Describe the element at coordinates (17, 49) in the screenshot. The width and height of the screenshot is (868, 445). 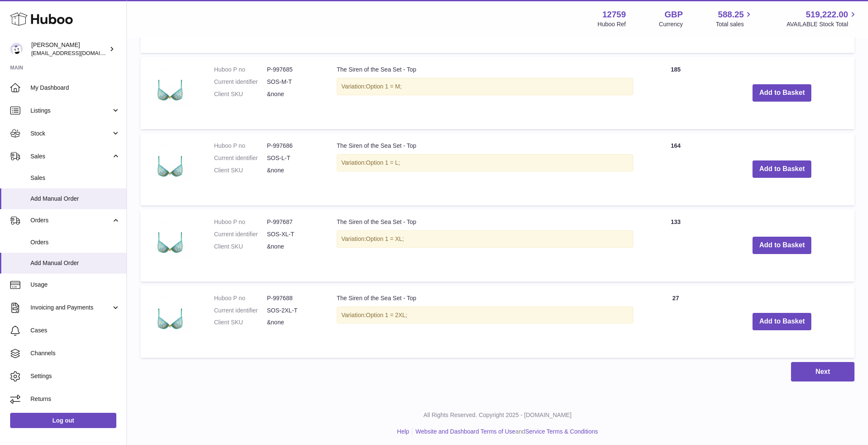
I see `img: sofiapanwar@unndr.com` at that location.